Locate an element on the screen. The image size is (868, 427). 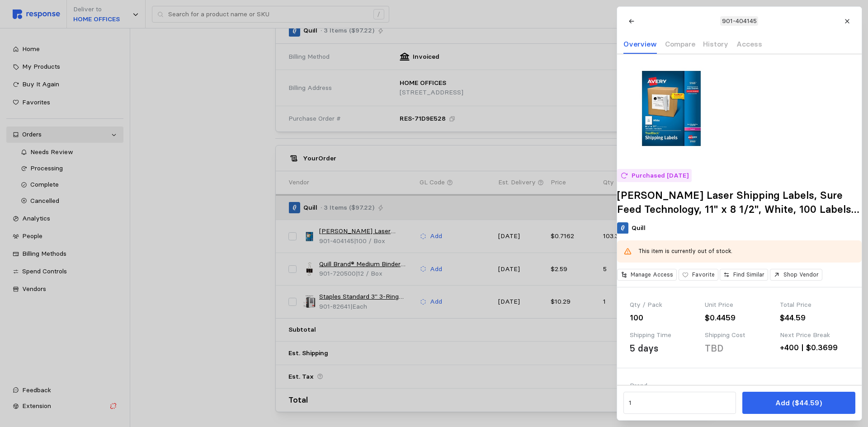
p: Find Similar is located at coordinates (748, 275).